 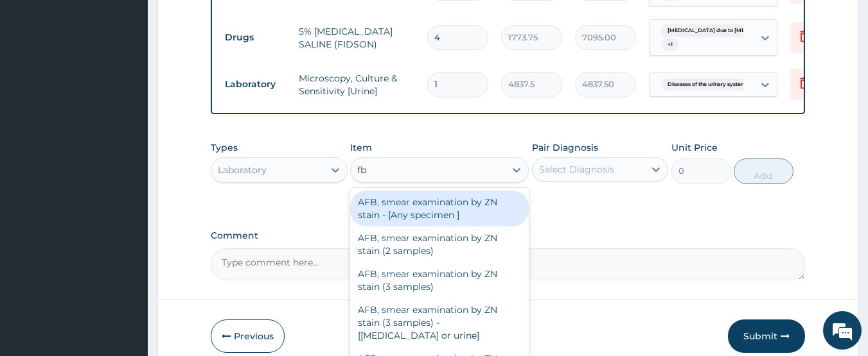 What do you see at coordinates (439, 281) in the screenshot?
I see `div: AFB, smear examination by ZN stain (3 samples)` at bounding box center [439, 281].